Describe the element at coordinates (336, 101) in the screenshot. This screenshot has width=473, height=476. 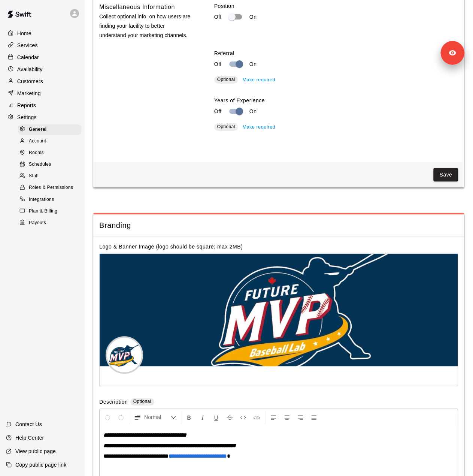
I see `label: Years of Experience` at that location.